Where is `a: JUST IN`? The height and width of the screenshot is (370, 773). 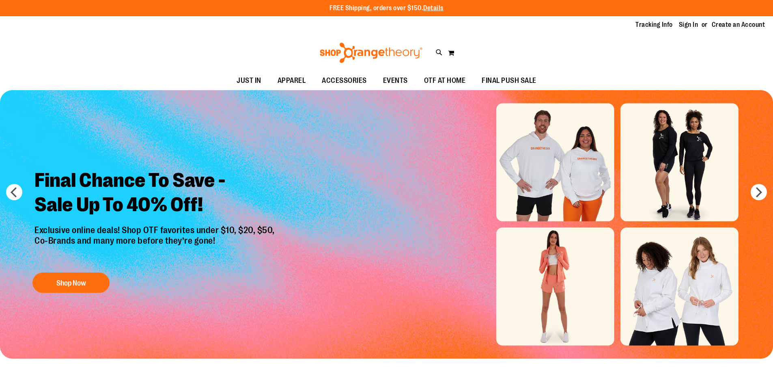 a: JUST IN is located at coordinates (249, 81).